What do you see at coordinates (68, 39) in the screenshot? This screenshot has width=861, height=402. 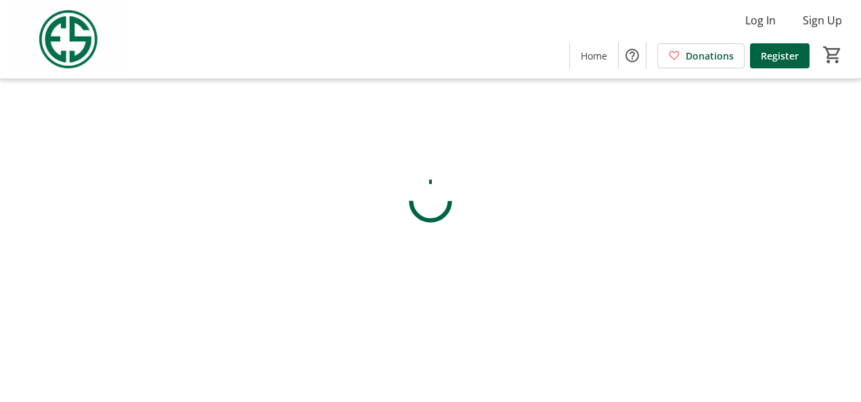 I see `img: Evans Scholars Foundation's Logo` at bounding box center [68, 39].